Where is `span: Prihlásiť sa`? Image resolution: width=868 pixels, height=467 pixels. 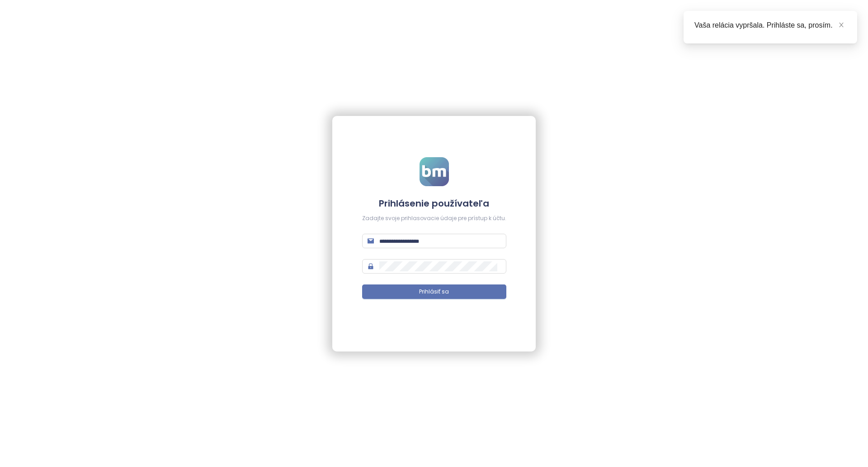 span: Prihlásiť sa is located at coordinates (434, 291).